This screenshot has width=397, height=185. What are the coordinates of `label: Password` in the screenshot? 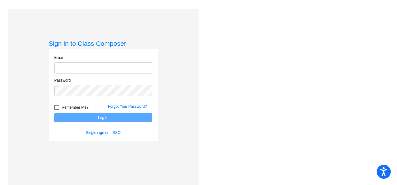 It's located at (62, 81).